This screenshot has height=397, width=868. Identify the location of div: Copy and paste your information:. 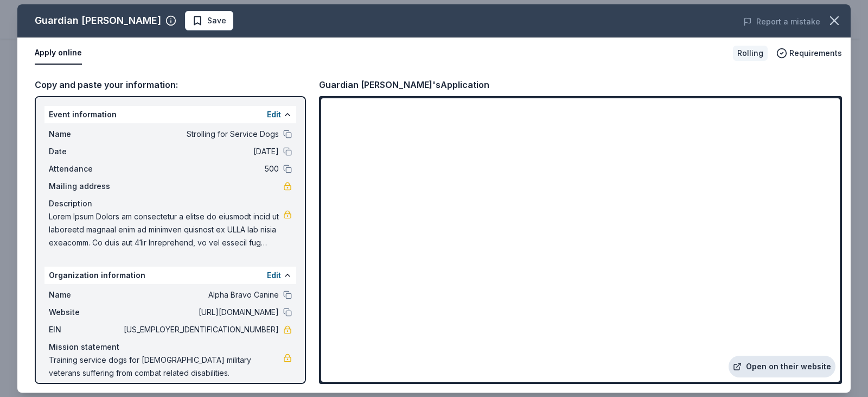
(170, 85).